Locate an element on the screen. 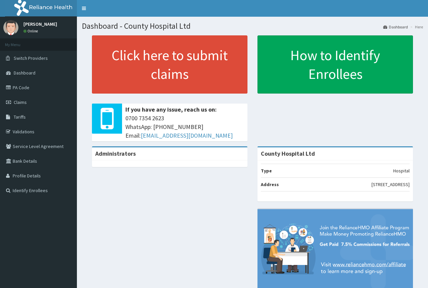  a: Dashboard is located at coordinates (396, 27).